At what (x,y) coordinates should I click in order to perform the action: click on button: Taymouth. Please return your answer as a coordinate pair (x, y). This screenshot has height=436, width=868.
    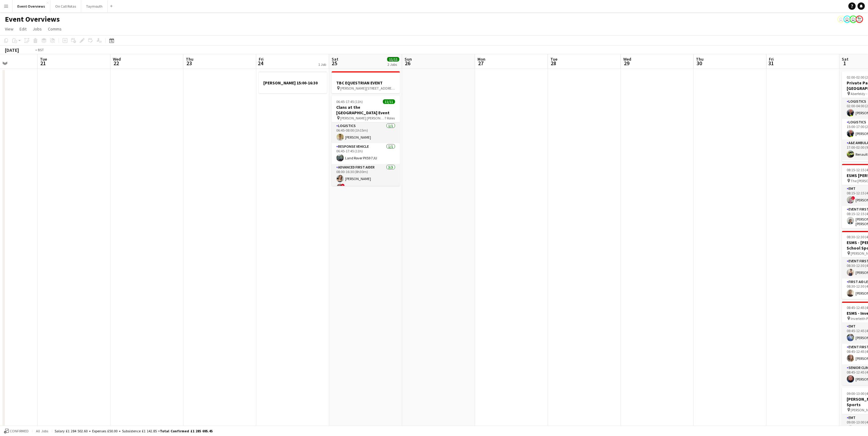
    Looking at the image, I should click on (94, 6).